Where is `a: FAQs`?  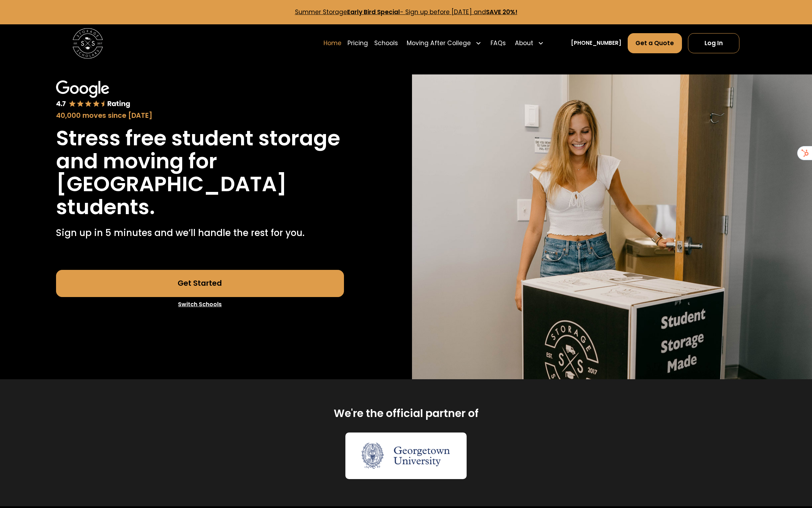 a: FAQs is located at coordinates (498, 43).